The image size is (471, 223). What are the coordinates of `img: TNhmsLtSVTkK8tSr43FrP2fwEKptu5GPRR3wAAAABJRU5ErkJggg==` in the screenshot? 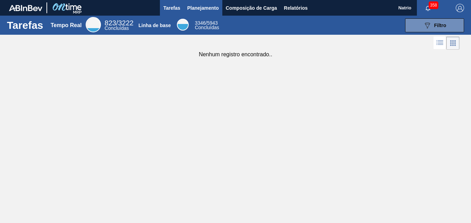 It's located at (26, 8).